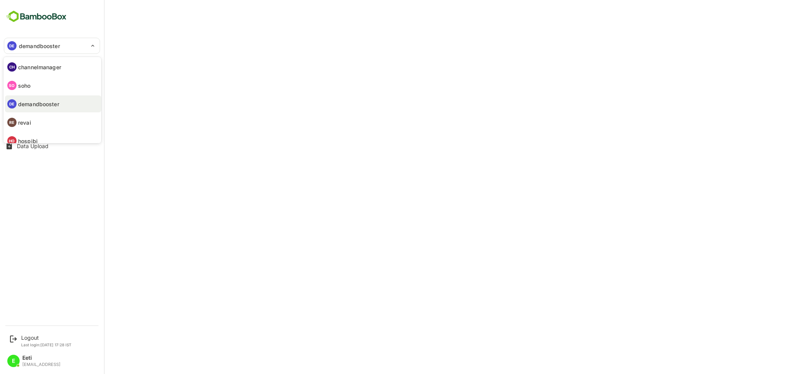 This screenshot has width=788, height=374. Describe the element at coordinates (38, 104) in the screenshot. I see `p: demandbooster` at that location.